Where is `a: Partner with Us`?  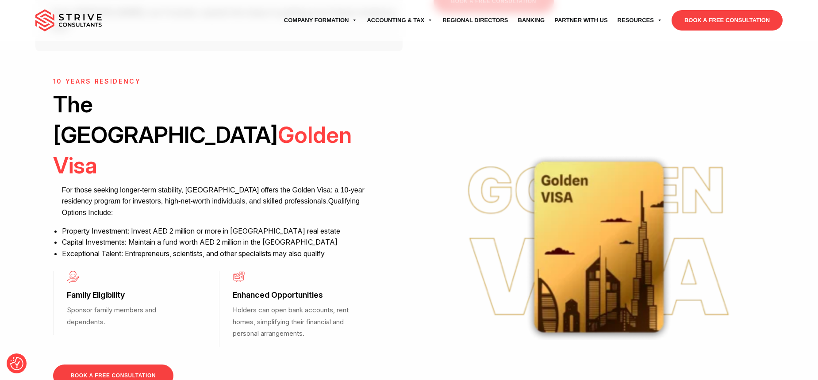
a: Partner with Us is located at coordinates (581, 20).